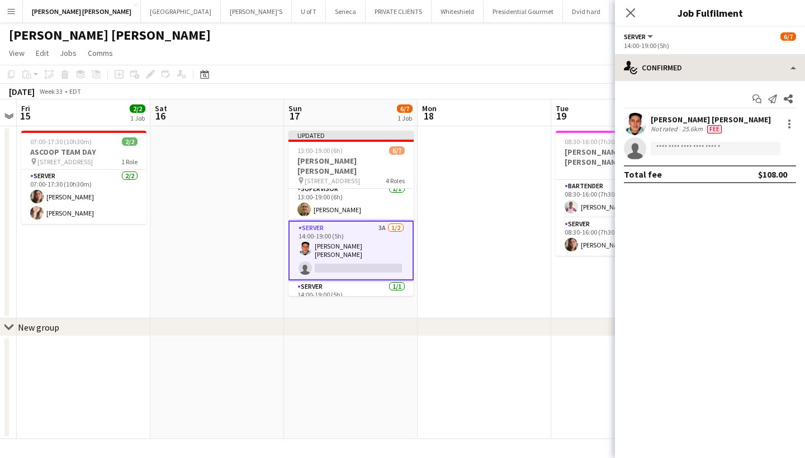  What do you see at coordinates (639, 36) in the screenshot?
I see `button: SERVER` at bounding box center [639, 36].